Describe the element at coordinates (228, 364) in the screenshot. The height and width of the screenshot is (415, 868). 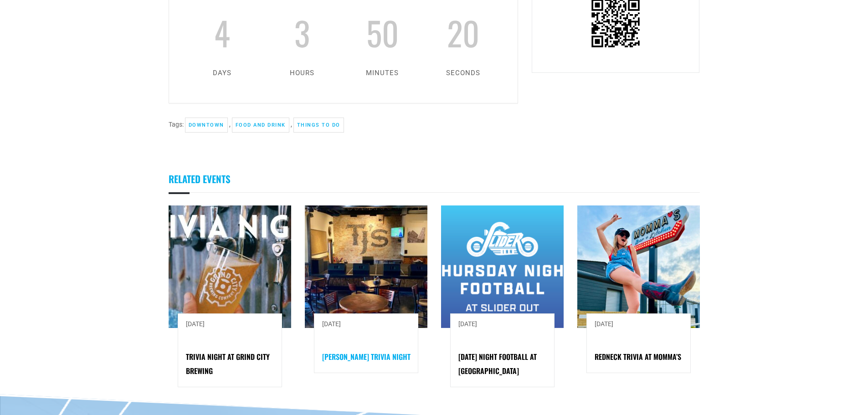
I see `a: Trivia Night at Grind City Brewing` at that location.